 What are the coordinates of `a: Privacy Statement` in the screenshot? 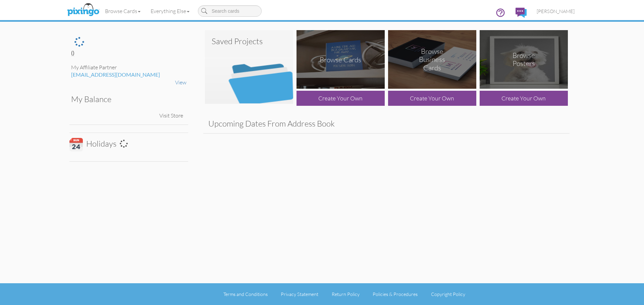 It's located at (300, 294).